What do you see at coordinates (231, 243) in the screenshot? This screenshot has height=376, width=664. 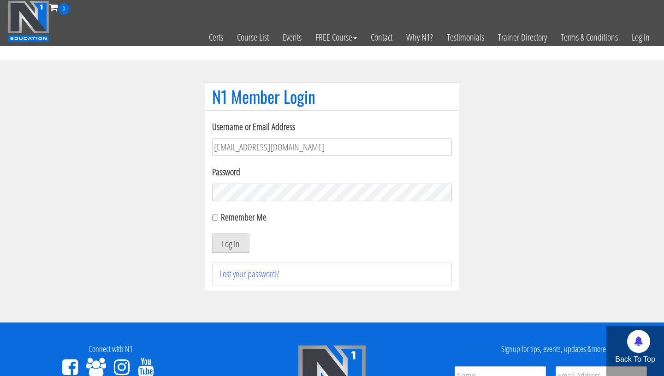 I see `button: Log In` at bounding box center [231, 243].